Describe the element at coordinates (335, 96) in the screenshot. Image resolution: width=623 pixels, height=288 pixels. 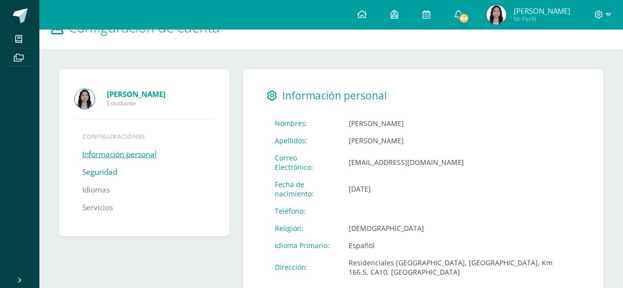
I see `span: Información personal` at that location.